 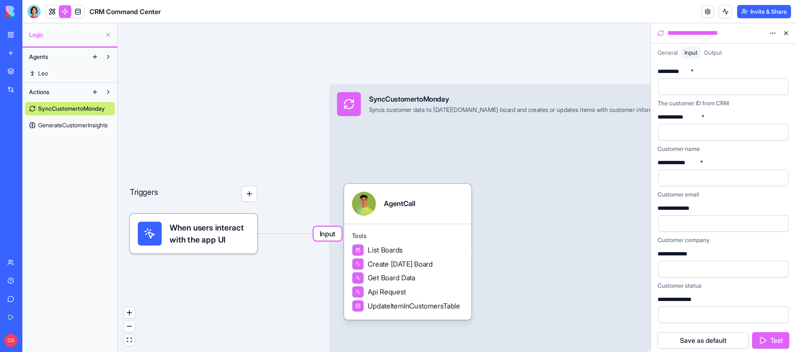 What do you see at coordinates (771, 340) in the screenshot?
I see `button: Test` at bounding box center [771, 340].